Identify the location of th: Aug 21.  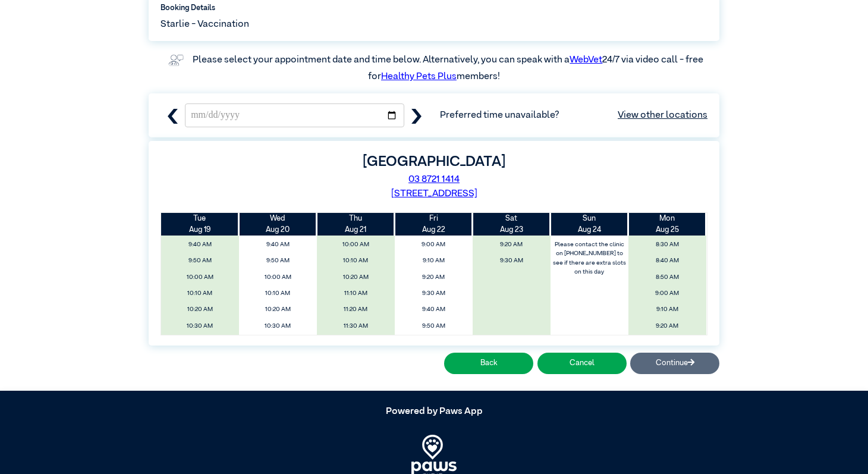
(356, 224).